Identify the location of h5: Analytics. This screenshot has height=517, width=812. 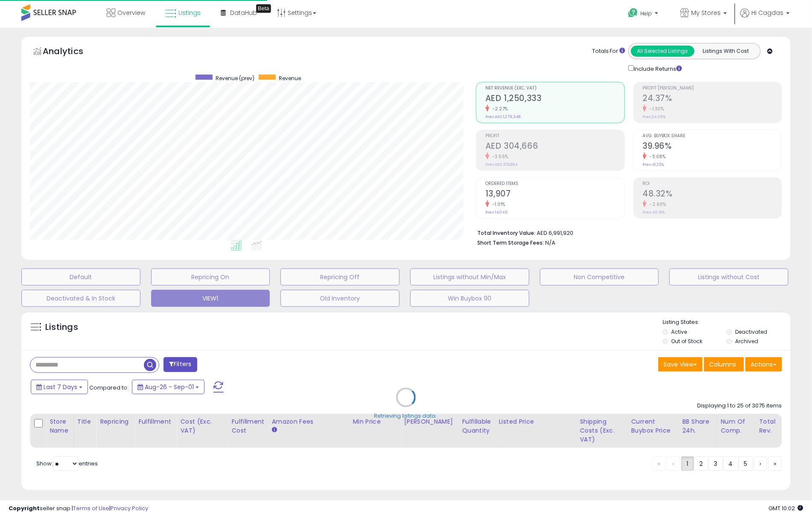
(71, 52).